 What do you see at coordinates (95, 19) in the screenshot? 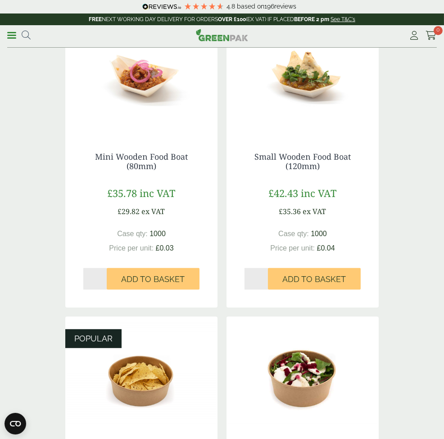
I see `strong: FREE` at bounding box center [95, 19].